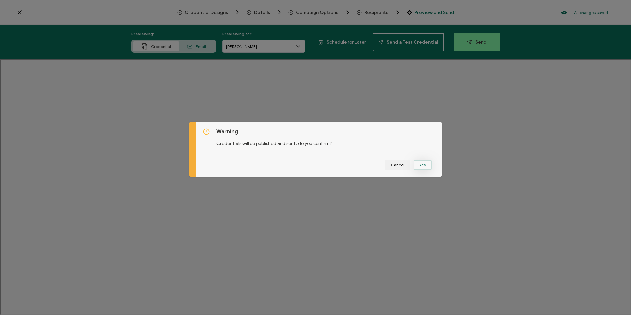  I want to click on p: Credentials will be published and sent, do you confirm?, so click(326, 141).